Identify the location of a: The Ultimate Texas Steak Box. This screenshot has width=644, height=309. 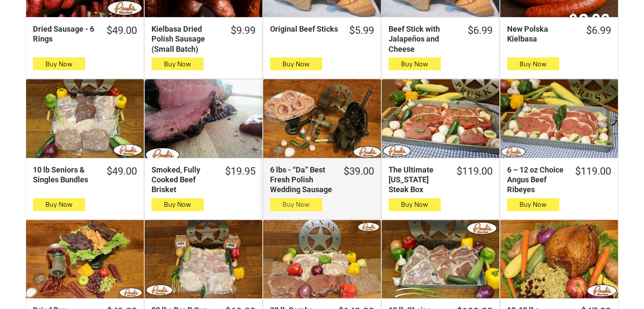
(440, 118).